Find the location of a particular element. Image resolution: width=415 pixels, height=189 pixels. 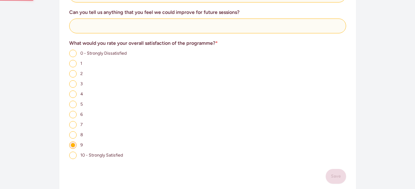

h3: What would you rate your overall satisfaction of the programme? is located at coordinates (208, 43).